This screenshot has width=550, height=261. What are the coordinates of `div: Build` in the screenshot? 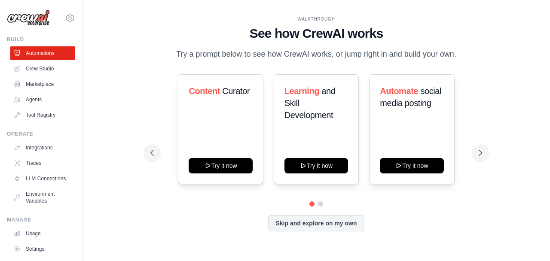 It's located at (41, 40).